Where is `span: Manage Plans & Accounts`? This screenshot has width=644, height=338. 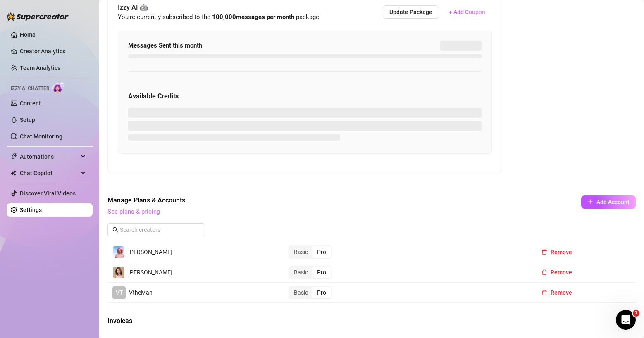
span: Manage Plans & Accounts is located at coordinates (316, 200).